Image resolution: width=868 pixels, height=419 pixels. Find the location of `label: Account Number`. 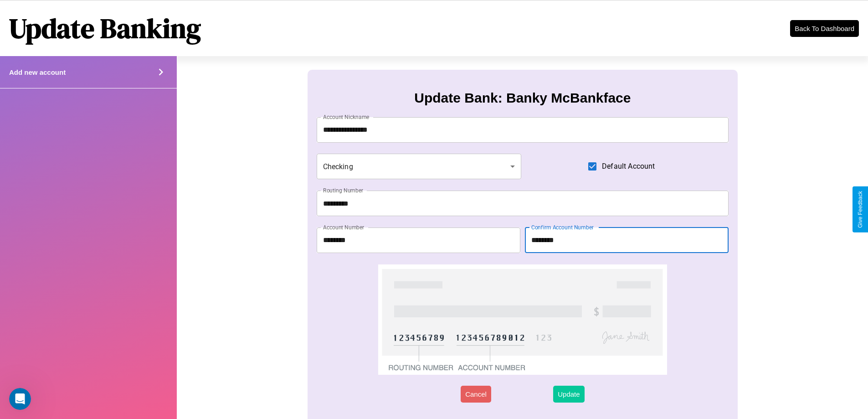

label: Account Number is located at coordinates (344, 227).